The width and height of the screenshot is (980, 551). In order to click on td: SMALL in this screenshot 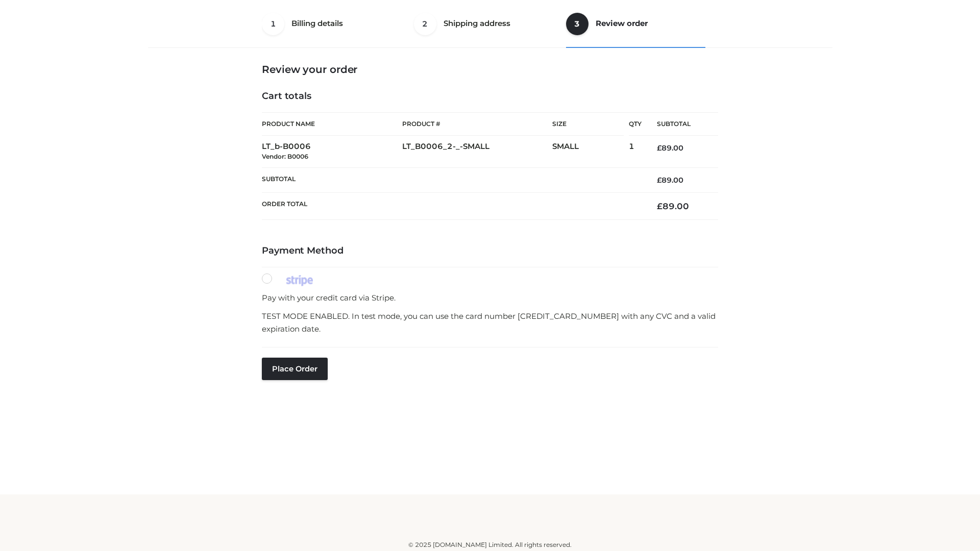, I will do `click(590, 151)`.